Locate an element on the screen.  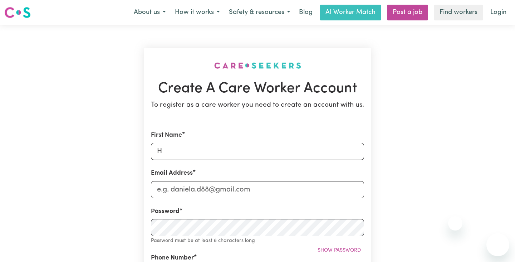
button: How it works is located at coordinates (197, 13).